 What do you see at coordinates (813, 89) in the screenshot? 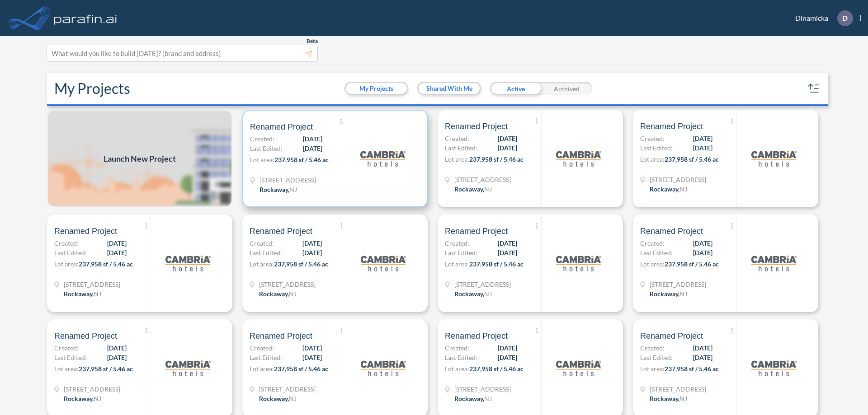
I see `button: sort` at bounding box center [813, 89].